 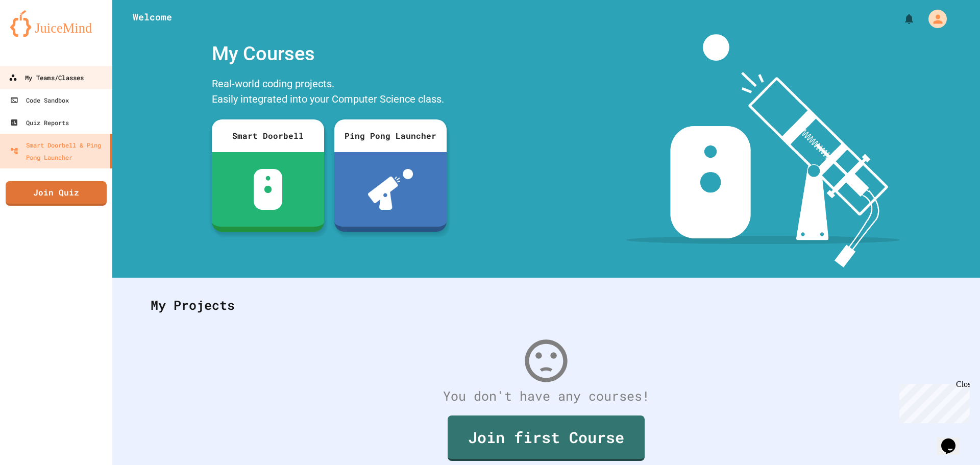 I want to click on div: My Projects, so click(x=546, y=305).